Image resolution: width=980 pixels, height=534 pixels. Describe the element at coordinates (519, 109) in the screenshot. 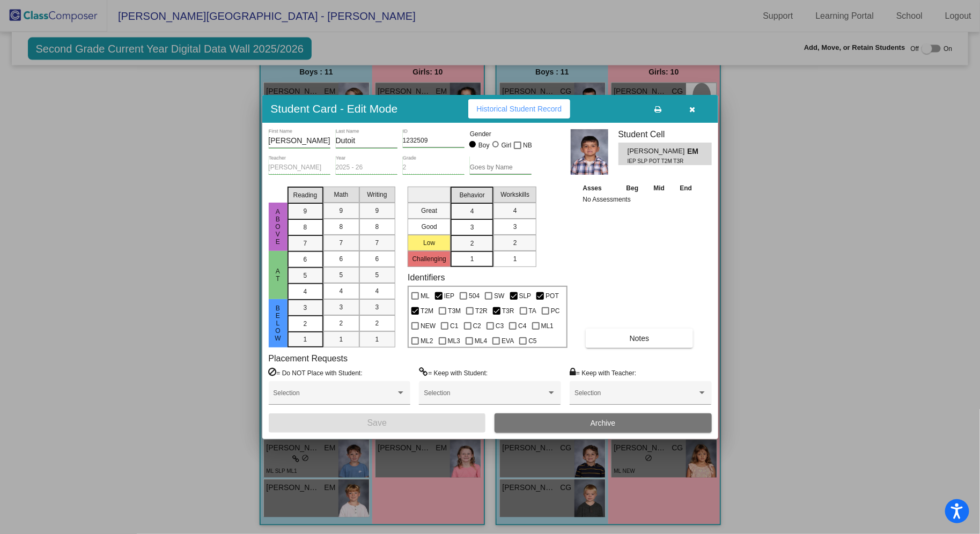

I see `button: Historical Student Record` at that location.